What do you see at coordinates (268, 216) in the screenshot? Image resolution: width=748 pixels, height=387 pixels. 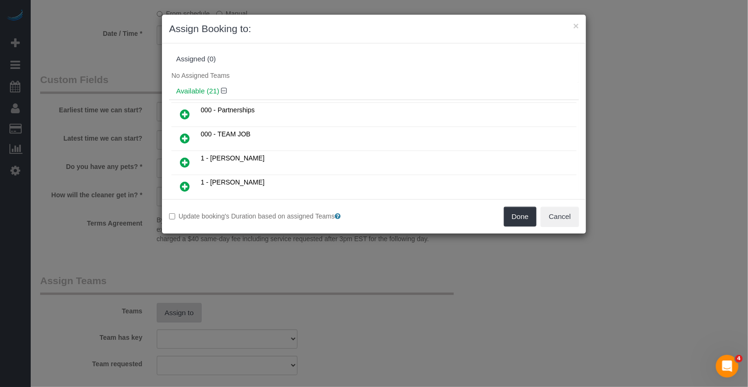 I see `label: Update booking's Duration based on assigned Teams` at bounding box center [268, 216].